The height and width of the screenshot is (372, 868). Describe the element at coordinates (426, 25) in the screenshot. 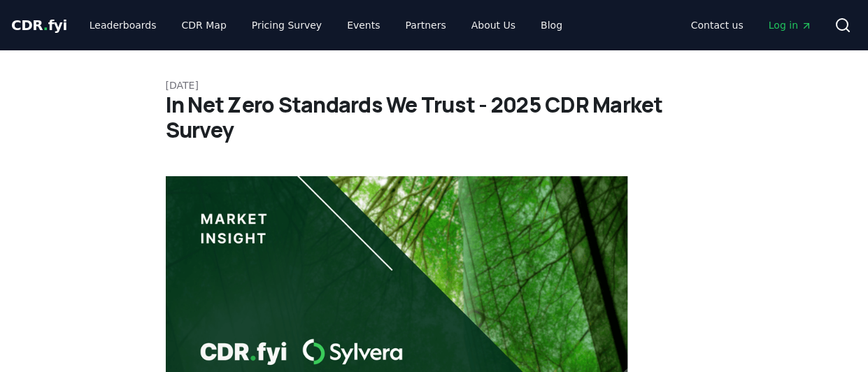

I see `a: Partners` at that location.